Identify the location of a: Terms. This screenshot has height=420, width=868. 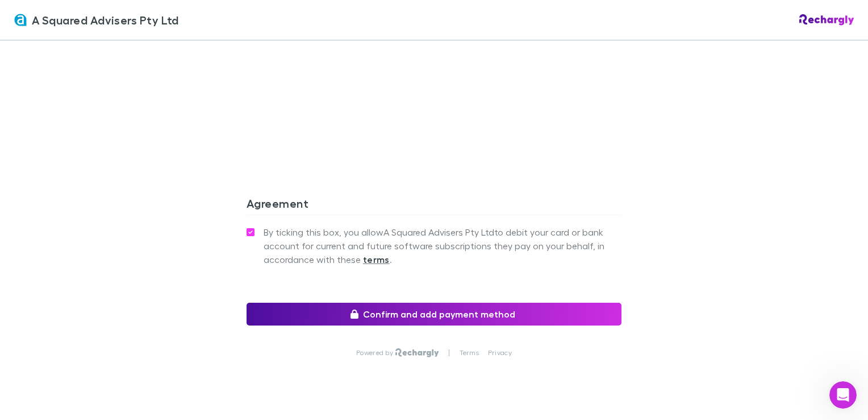
(469, 353).